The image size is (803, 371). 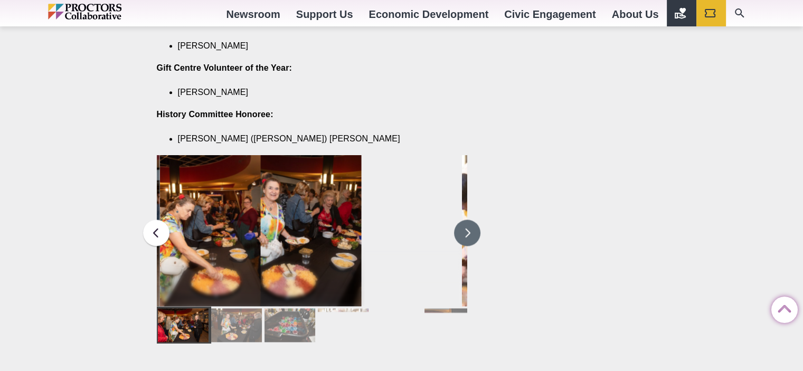 What do you see at coordinates (224, 68) in the screenshot?
I see `strong: Gift Centre Volunteer of the Year:` at bounding box center [224, 68].